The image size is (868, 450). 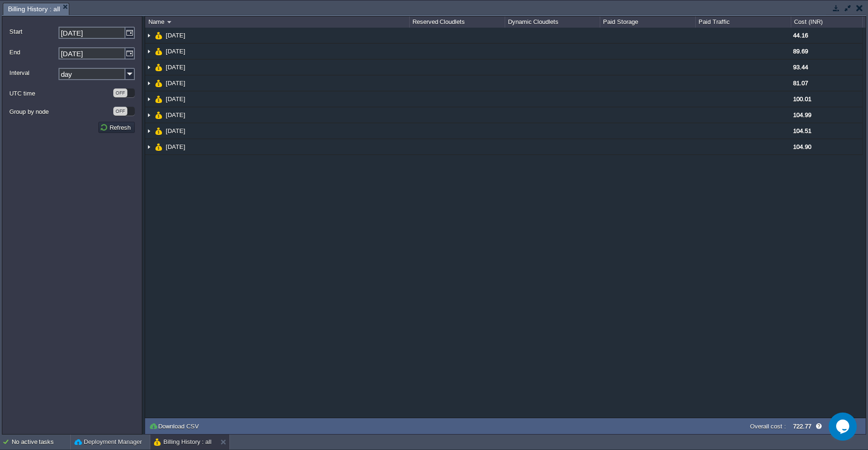 What do you see at coordinates (61, 111) in the screenshot?
I see `label: Group by node` at bounding box center [61, 111].